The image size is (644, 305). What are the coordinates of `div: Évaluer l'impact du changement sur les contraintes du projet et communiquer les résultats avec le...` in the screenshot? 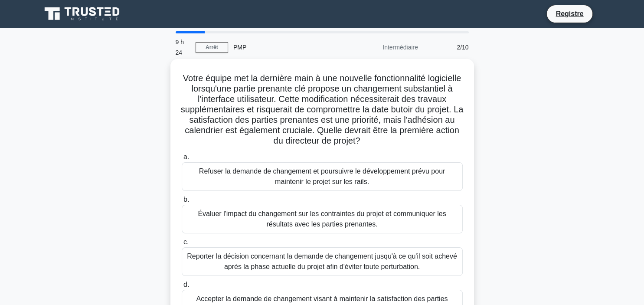 It's located at (322, 219).